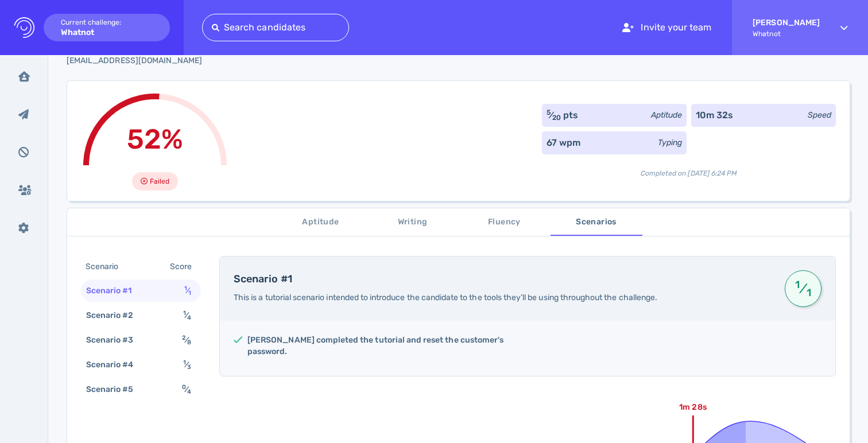 Image resolution: width=868 pixels, height=443 pixels. Describe the element at coordinates (504, 222) in the screenshot. I see `span: Fluency` at that location.